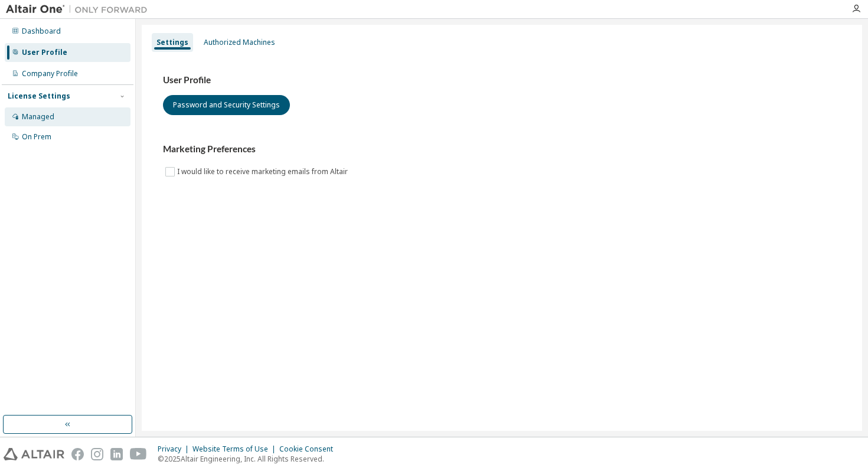  I want to click on div: Managed, so click(38, 117).